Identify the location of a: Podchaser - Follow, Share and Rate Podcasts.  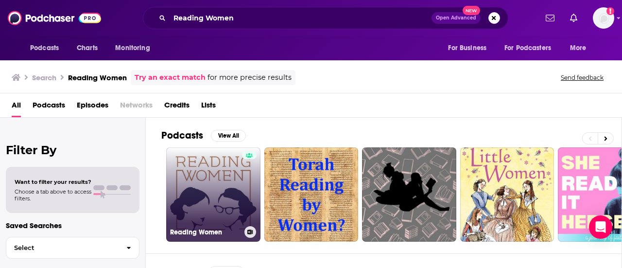
(54, 18).